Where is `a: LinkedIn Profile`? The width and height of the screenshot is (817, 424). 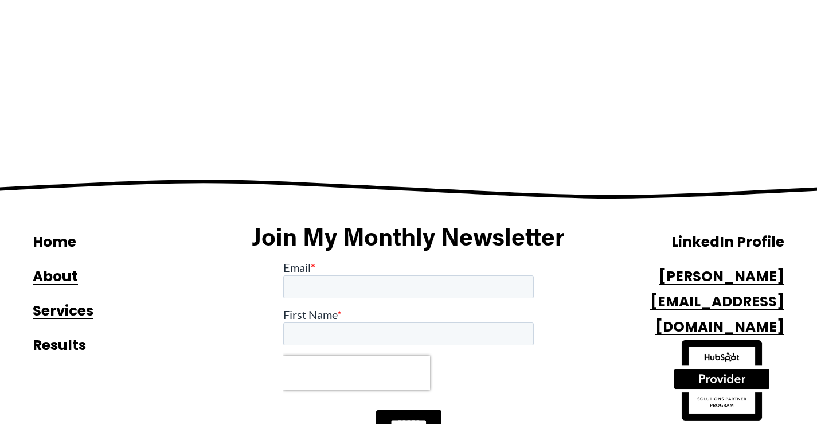 a: LinkedIn Profile is located at coordinates (728, 242).